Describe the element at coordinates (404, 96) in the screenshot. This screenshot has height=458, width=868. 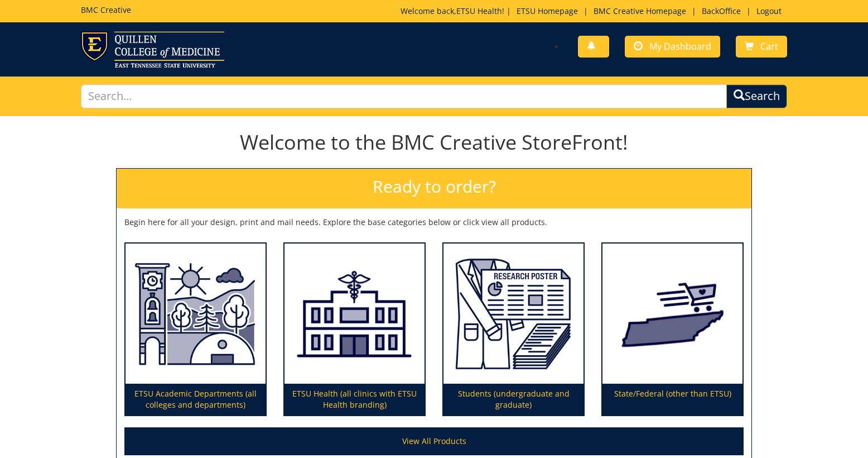
I see `input: Search...` at that location.